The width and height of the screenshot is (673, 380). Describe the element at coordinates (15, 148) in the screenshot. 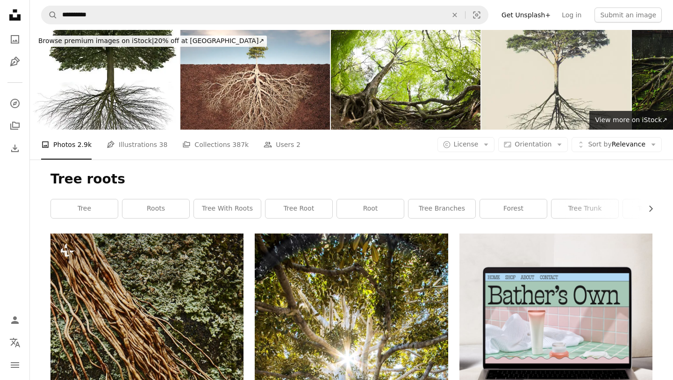

I see `a: Download History` at that location.